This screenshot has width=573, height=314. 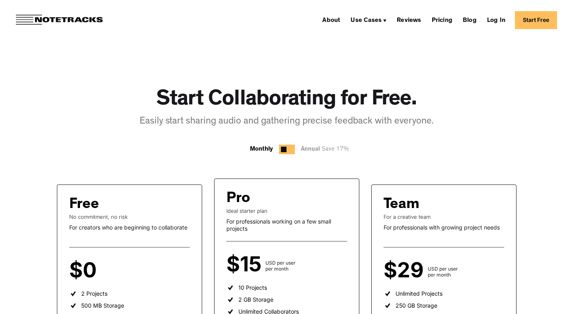 What do you see at coordinates (103, 305) in the screenshot?
I see `div: 500 MB Storage` at bounding box center [103, 305].